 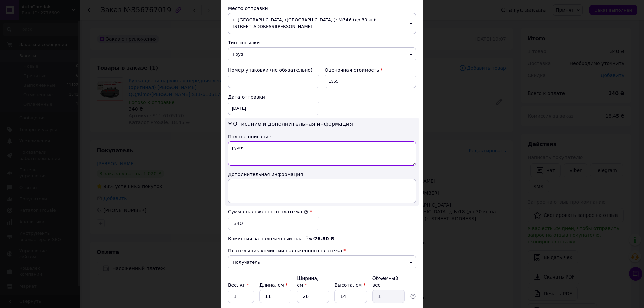 I want to click on span: Плательщик комиссии наложенного платежа, so click(x=285, y=251).